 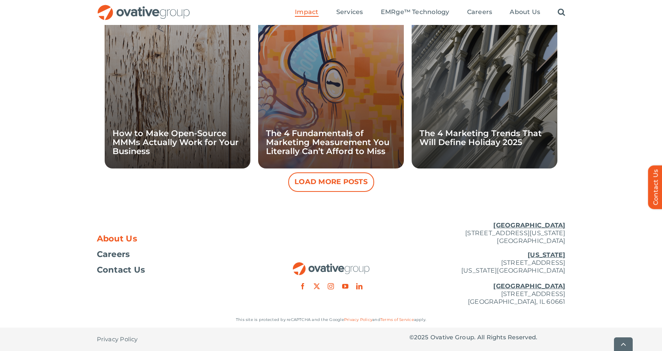 What do you see at coordinates (349, 12) in the screenshot?
I see `a: Services` at bounding box center [349, 12].